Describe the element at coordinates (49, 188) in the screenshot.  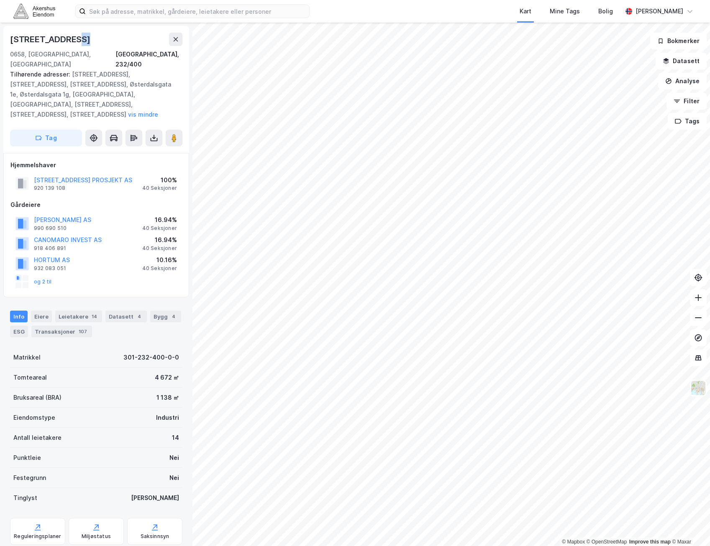
I see `div: 920 139 108` at that location.